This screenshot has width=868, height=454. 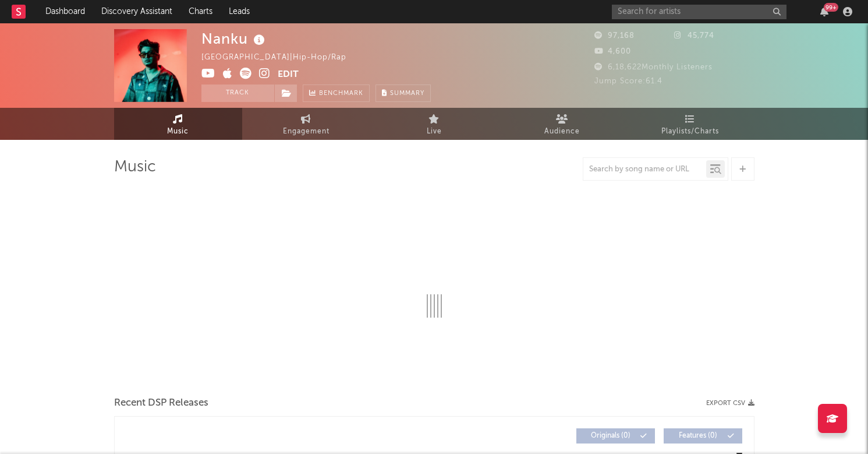 What do you see at coordinates (178, 124) in the screenshot?
I see `a: Music` at bounding box center [178, 124].